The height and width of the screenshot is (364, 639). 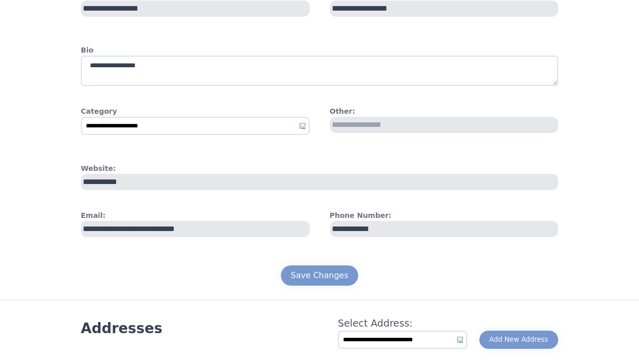 I want to click on button: Save Changes, so click(x=320, y=275).